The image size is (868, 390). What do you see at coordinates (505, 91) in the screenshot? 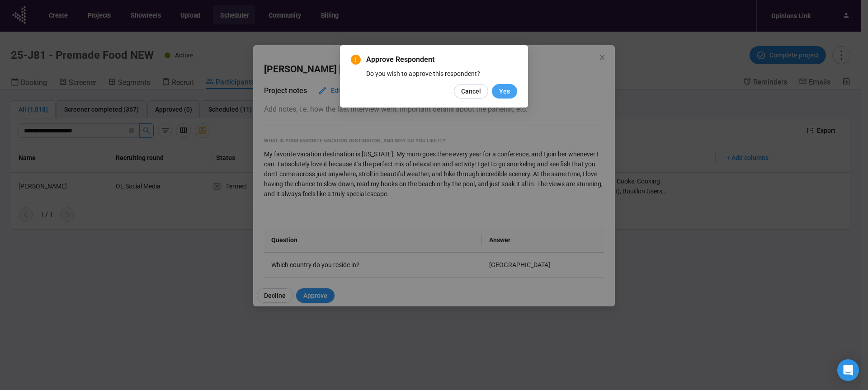
I see `button: Yes` at bounding box center [505, 91].